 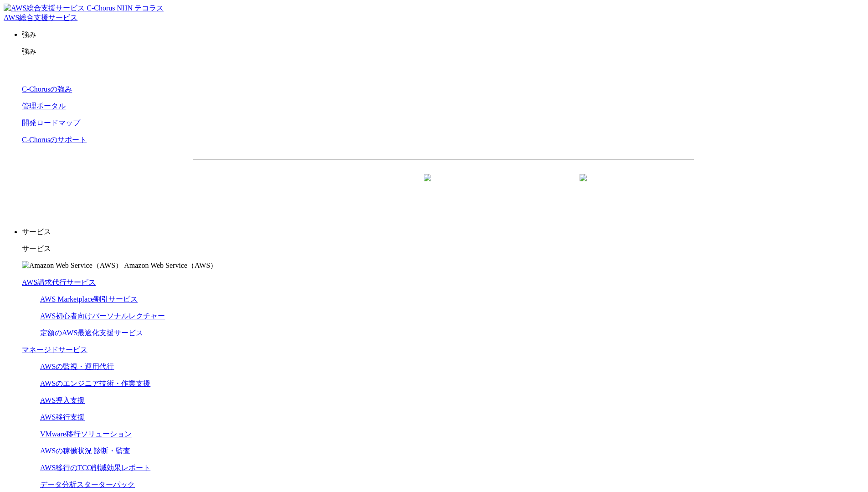 What do you see at coordinates (88, 484) in the screenshot?
I see `a: データ分析スターターパック` at bounding box center [88, 484].